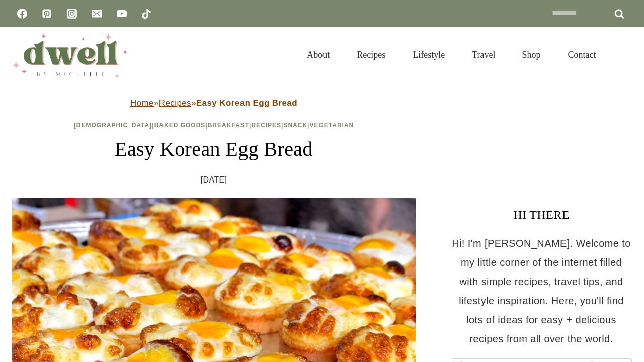  I want to click on a: Email, so click(97, 14).